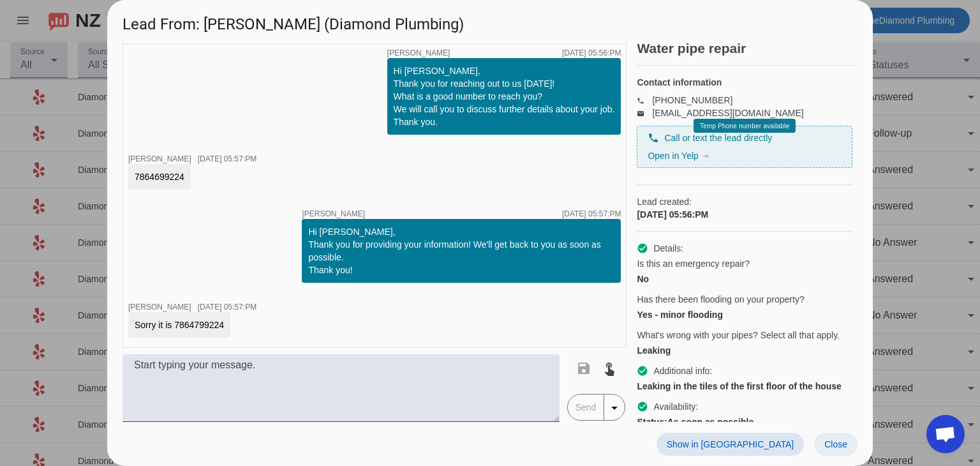 Image resolution: width=980 pixels, height=466 pixels. I want to click on div: Leaking in the tiles of the first floor of the house, so click(744, 386).